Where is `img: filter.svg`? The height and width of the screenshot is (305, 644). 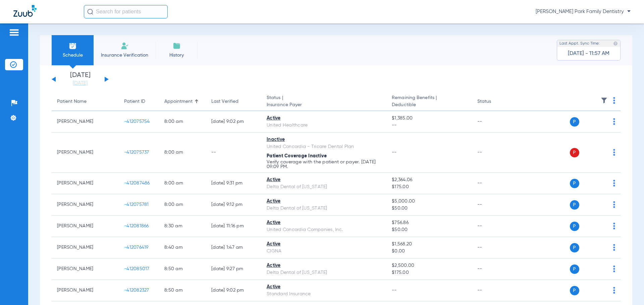
img: filter.svg is located at coordinates (604, 100).